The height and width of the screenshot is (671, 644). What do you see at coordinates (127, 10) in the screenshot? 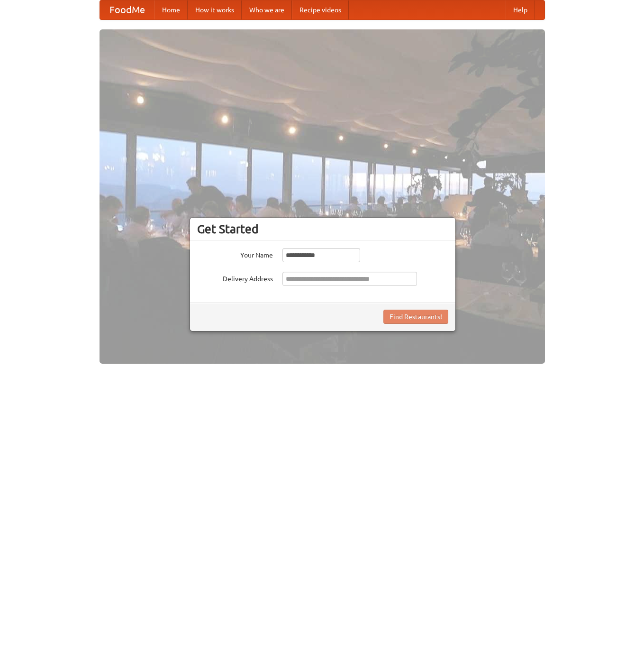
I see `a: FoodMe` at bounding box center [127, 10].